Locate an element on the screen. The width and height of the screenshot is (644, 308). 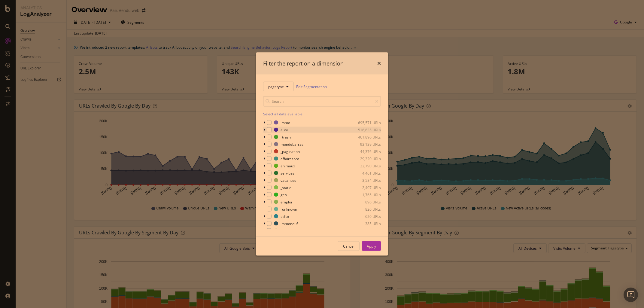
div: 461,896 URLs is located at coordinates (366, 136).